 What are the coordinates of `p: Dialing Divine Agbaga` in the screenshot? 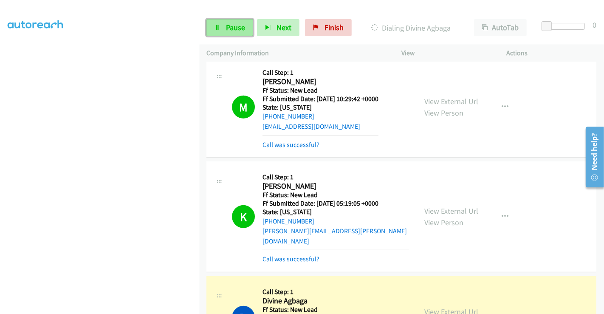 It's located at (411, 28).